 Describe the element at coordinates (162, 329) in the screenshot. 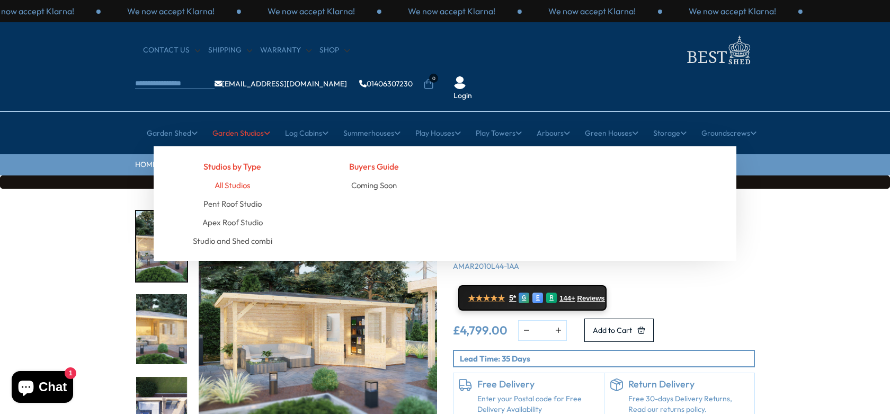

I see `div: 2 / 8` at that location.